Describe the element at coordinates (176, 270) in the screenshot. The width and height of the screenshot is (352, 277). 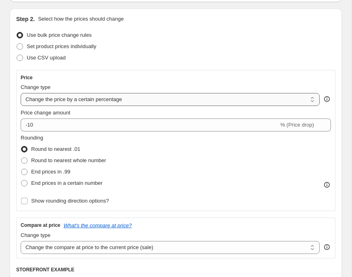
I see `h6: STOREFRONT EXAMPLE` at that location.